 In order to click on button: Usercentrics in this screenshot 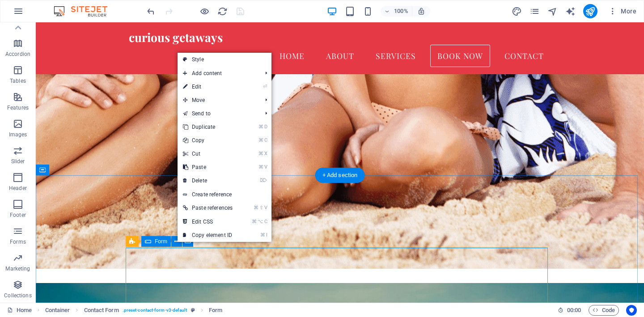, I will do `click(632, 310)`.